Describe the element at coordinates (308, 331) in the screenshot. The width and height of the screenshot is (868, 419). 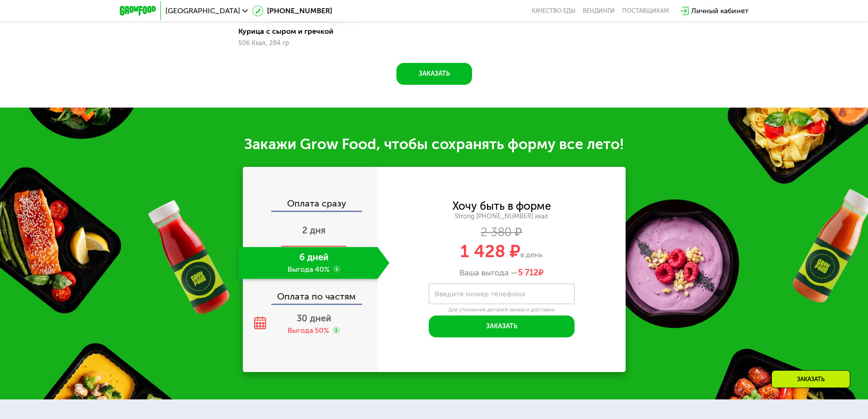
I see `div: Выгода 50%` at that location.